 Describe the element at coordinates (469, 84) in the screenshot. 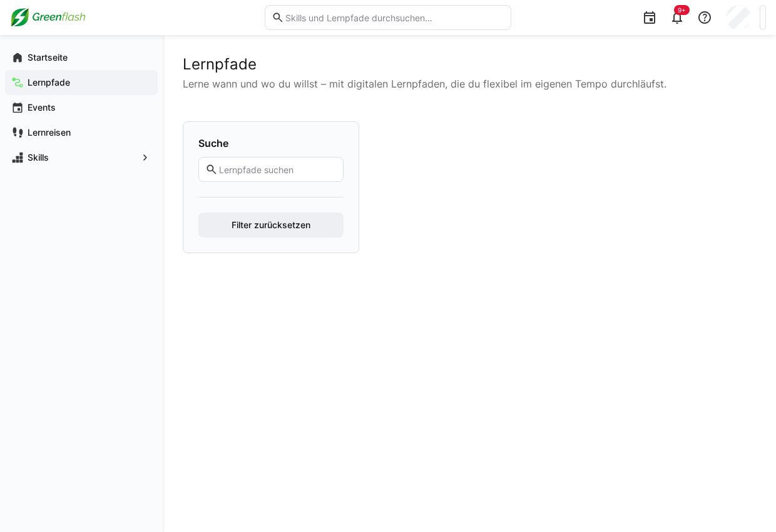

I see `p: Lerne wann und wo du willst – mit digitalen Lernpfaden, die du flexibel im eigenen Tempo durchläu...` at that location.